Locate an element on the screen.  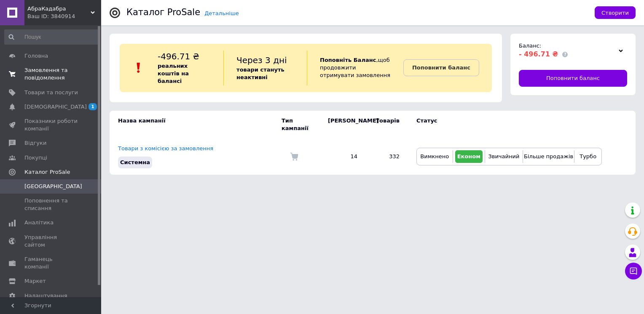
span: 1 is located at coordinates (93, 106).